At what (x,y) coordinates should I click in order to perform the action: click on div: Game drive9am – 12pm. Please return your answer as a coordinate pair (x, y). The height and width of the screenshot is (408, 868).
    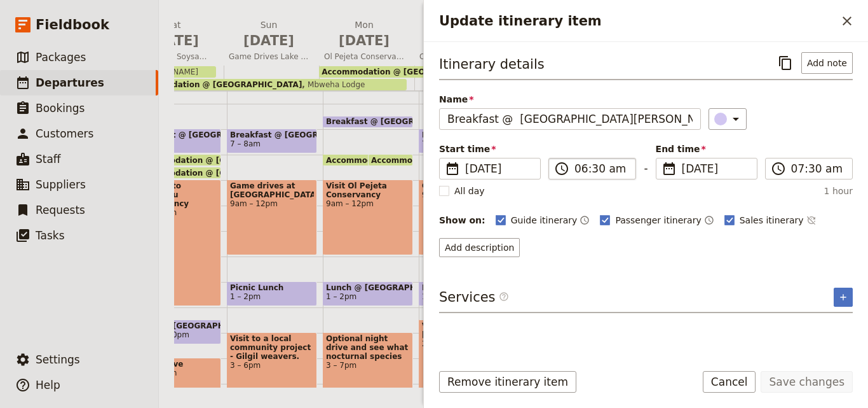
    Looking at the image, I should click on (464, 217).